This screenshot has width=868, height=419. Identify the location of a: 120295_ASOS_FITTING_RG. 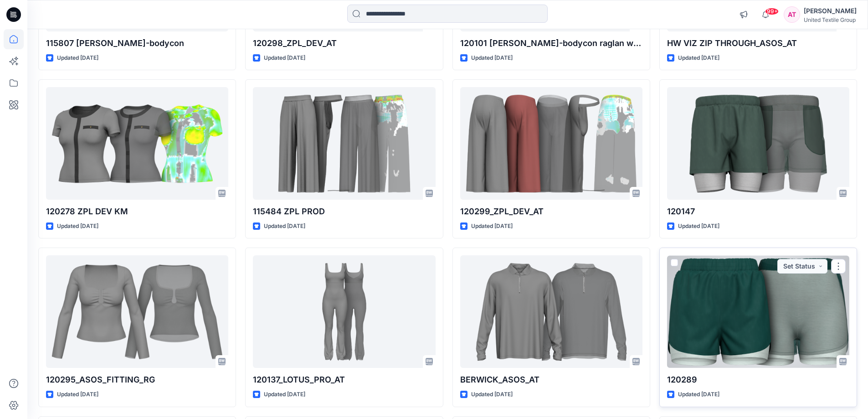
(137, 311).